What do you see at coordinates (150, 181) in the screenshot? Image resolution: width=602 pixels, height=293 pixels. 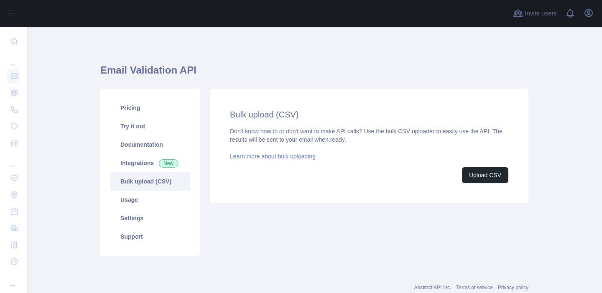 I see `a: Bulk upload (CSV)` at bounding box center [150, 181].